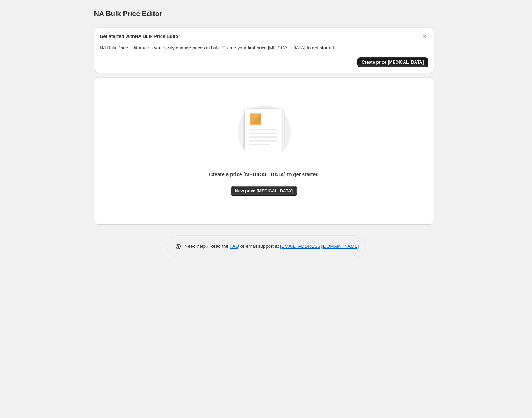 The width and height of the screenshot is (532, 418). What do you see at coordinates (259, 246) in the screenshot?
I see `span: or email support at` at bounding box center [259, 246].